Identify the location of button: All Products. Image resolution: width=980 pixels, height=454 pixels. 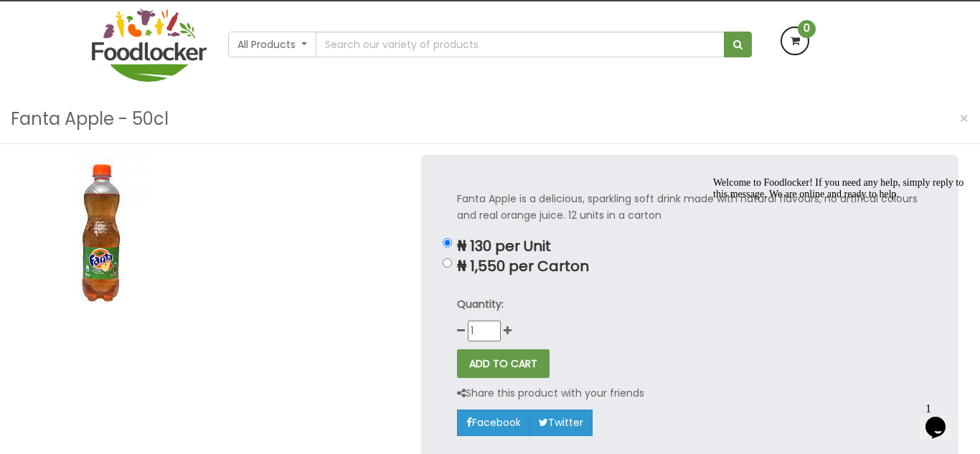
(272, 44).